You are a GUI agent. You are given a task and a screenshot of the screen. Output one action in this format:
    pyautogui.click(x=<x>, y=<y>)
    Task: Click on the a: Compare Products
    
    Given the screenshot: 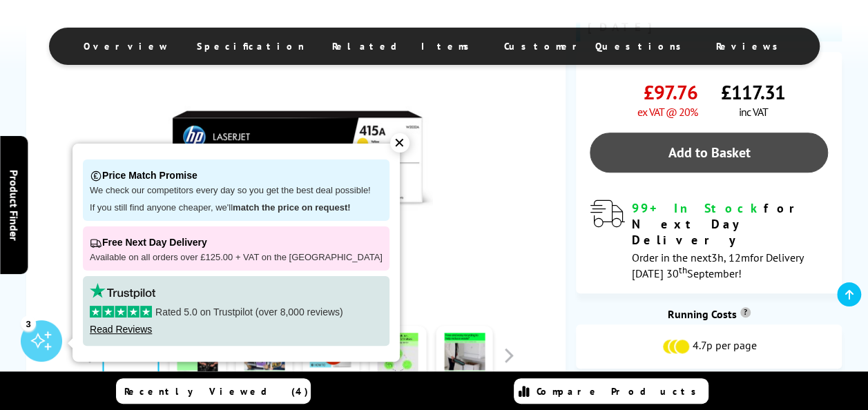 What is the action you would take?
    pyautogui.click(x=611, y=391)
    